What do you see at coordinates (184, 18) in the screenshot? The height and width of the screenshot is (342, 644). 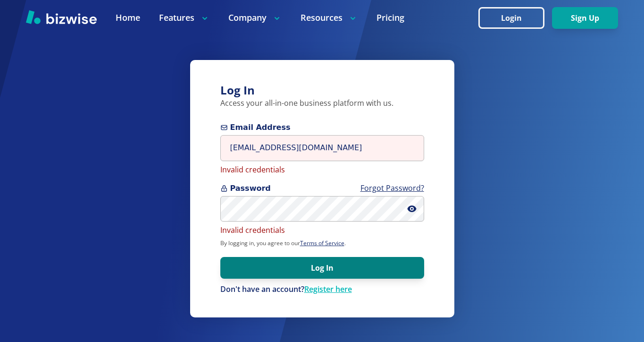 I see `p: Features` at bounding box center [184, 18].